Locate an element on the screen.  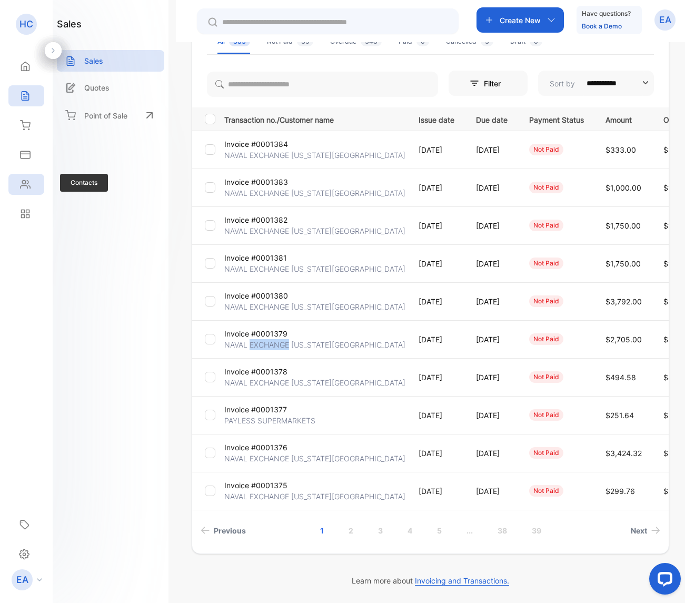
h1: sales is located at coordinates (69, 24).